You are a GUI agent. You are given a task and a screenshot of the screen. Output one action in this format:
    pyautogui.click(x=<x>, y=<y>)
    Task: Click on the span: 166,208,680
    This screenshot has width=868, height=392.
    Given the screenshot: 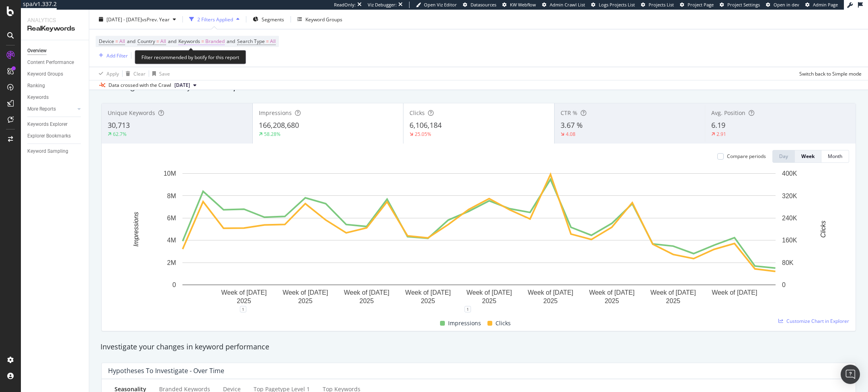 What is the action you would take?
    pyautogui.click(x=279, y=125)
    